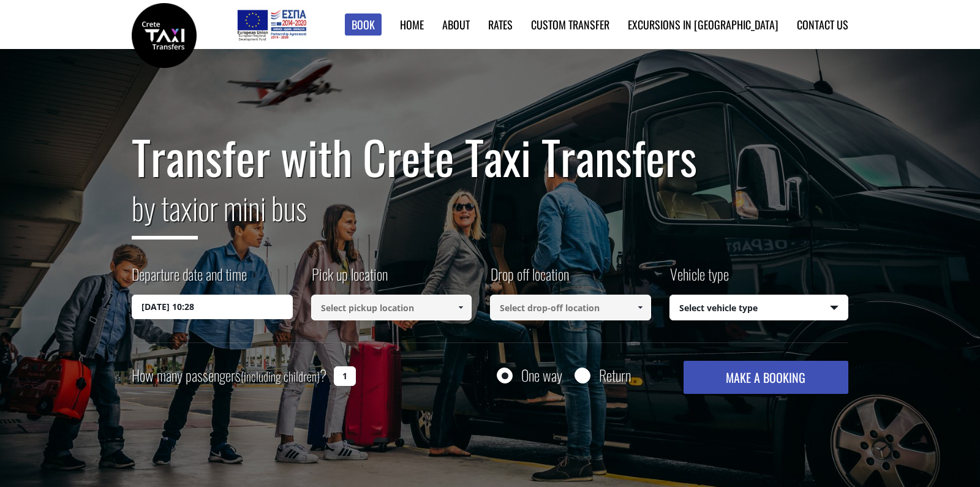  What do you see at coordinates (542, 375) in the screenshot?
I see `label: One way` at bounding box center [542, 375].